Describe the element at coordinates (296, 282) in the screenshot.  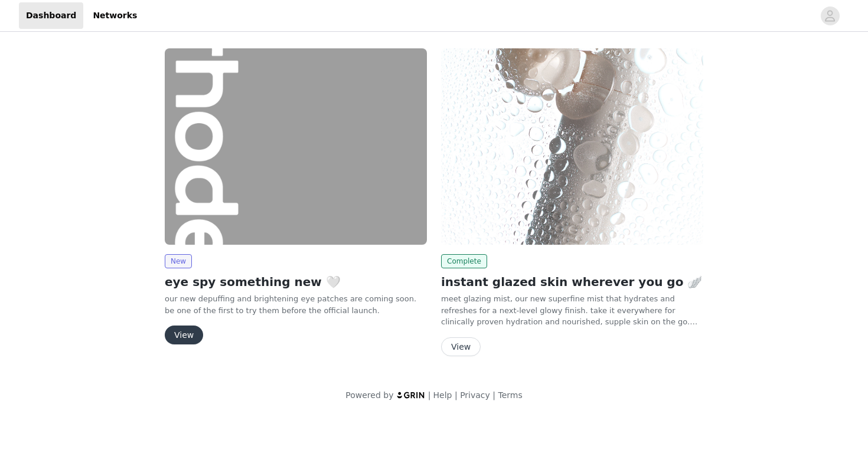
I see `h2: eye spy something new 🤍` at that location.